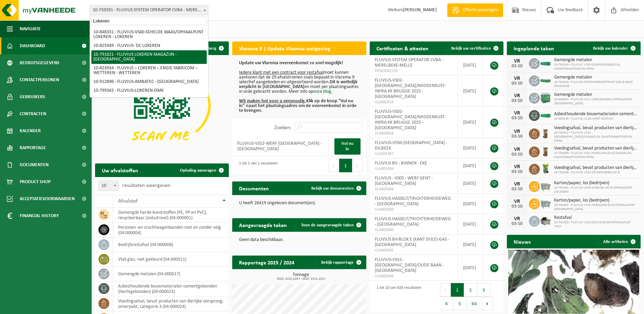  What do you see at coordinates (414, 169) in the screenshot?
I see `span: VLA903384` at bounding box center [414, 169].